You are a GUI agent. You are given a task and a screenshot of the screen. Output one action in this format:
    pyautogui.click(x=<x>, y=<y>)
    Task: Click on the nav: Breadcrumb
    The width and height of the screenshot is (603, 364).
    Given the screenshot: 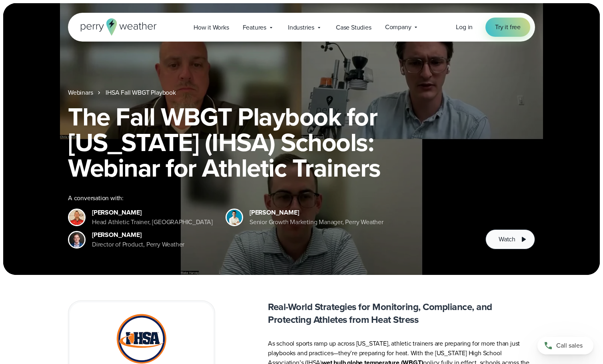 What is the action you would take?
    pyautogui.click(x=302, y=93)
    